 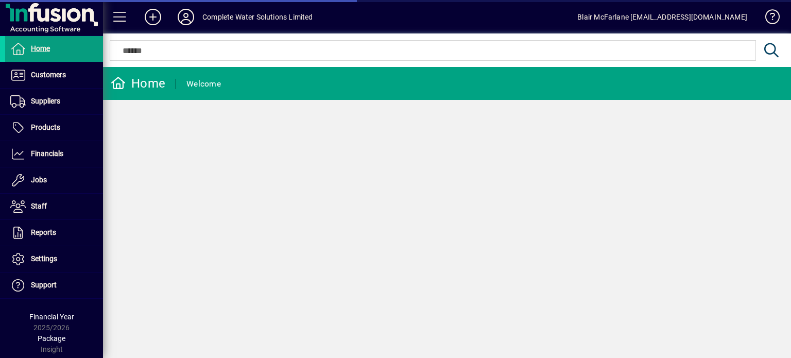 I want to click on a: Financials, so click(x=54, y=154).